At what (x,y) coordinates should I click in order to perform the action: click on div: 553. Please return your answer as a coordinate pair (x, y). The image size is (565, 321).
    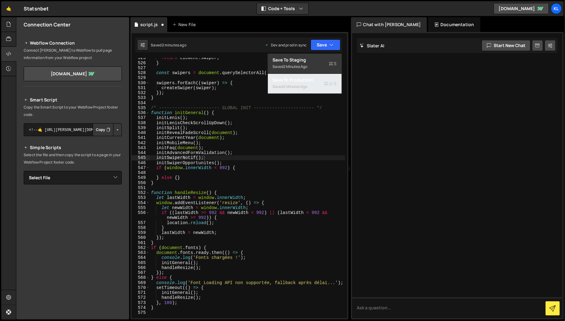
    Looking at the image, I should click on (140, 198).